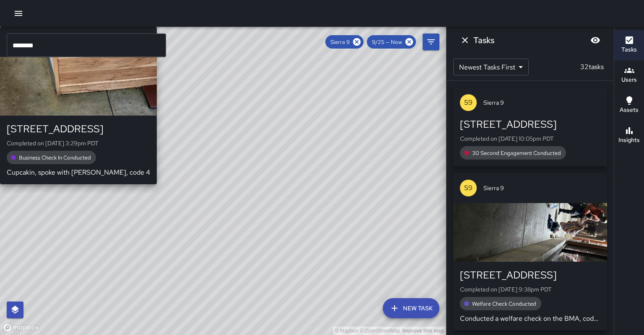  I want to click on h6: Assets, so click(629, 110).